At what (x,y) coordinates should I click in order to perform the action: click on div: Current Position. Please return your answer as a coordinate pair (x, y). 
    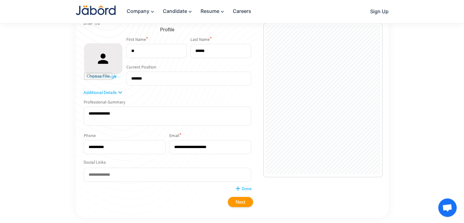
    Looking at the image, I should click on (189, 68).